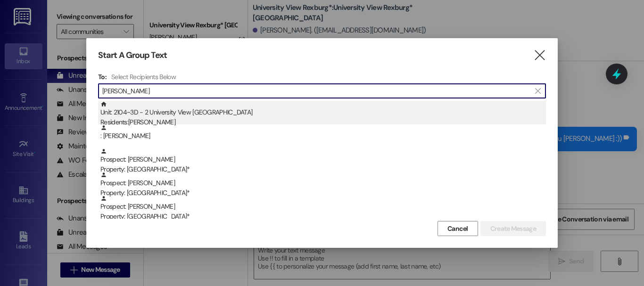 Image resolution: width=644 pixels, height=286 pixels. Describe the element at coordinates (316, 91) in the screenshot. I see `input: Search for any contact or apartment` at that location.